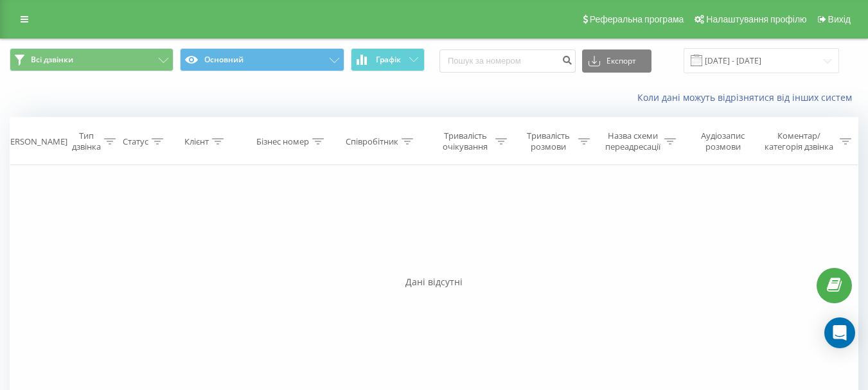 The image size is (868, 390). I want to click on span: Всі дзвінки, so click(52, 59).